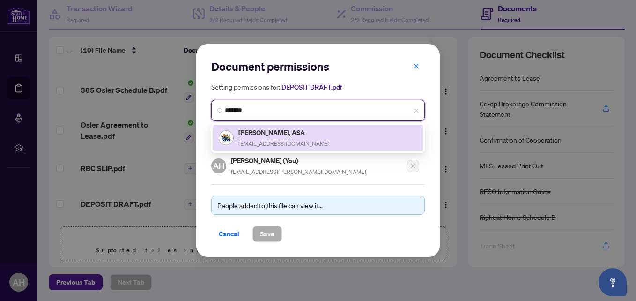 The height and width of the screenshot is (301, 636). Describe the element at coordinates (318, 87) in the screenshot. I see `h5: Setting permissions for:` at that location.